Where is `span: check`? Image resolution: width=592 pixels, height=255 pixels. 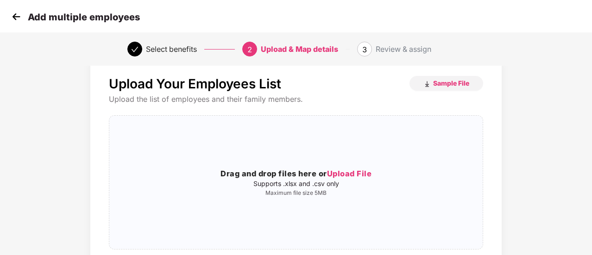
span: check is located at coordinates (135, 50).